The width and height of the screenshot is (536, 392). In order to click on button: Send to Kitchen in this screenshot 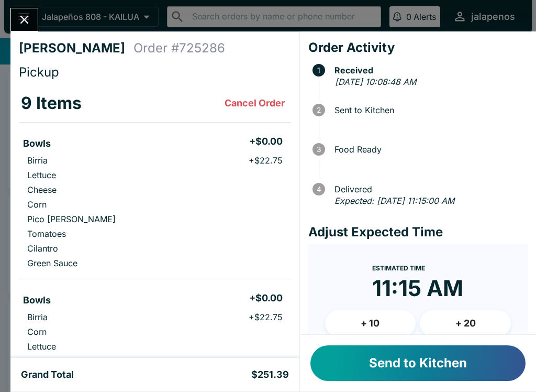, I will do `click(418, 363)`.